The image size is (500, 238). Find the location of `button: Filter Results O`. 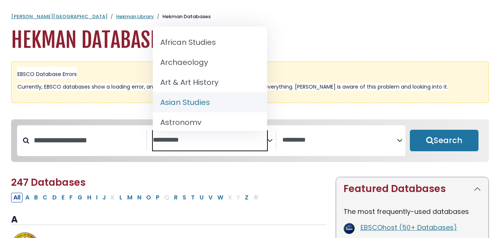

button: Filter Results O is located at coordinates (148, 198).